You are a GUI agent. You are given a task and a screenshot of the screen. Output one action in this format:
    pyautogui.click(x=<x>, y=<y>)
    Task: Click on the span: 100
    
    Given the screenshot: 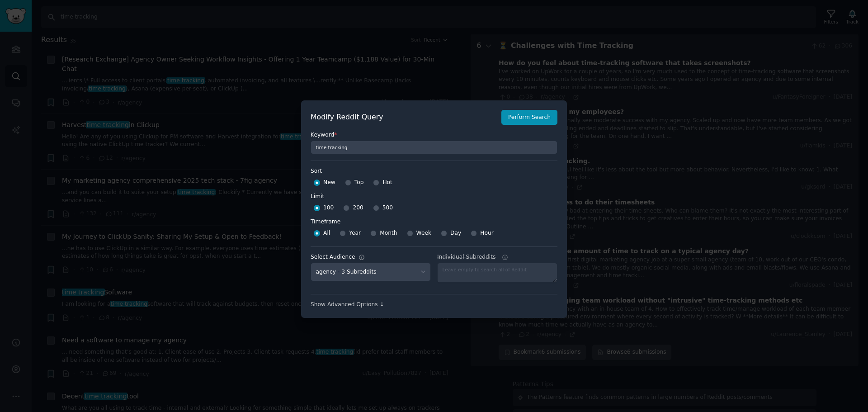 What is the action you would take?
    pyautogui.click(x=328, y=208)
    